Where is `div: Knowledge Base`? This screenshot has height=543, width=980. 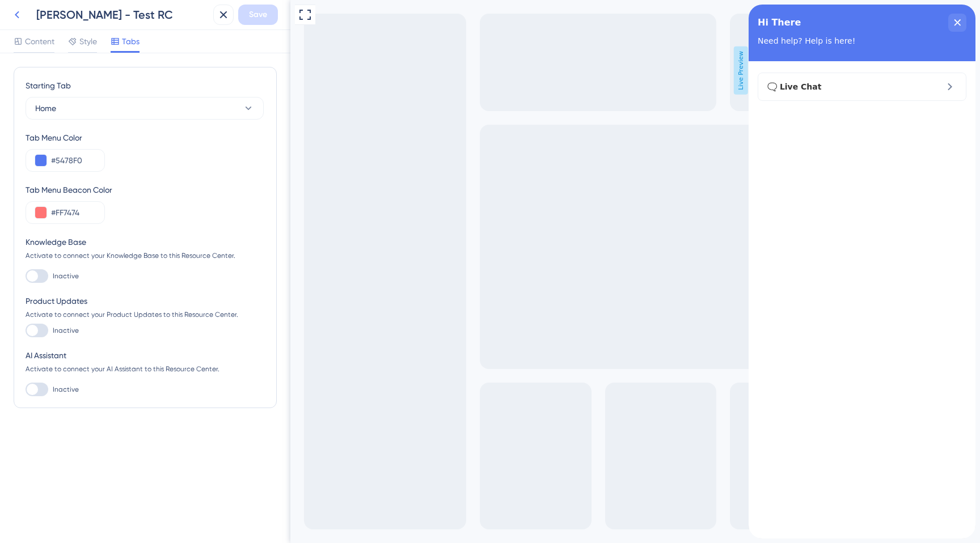 div: Knowledge Base is located at coordinates (145, 242).